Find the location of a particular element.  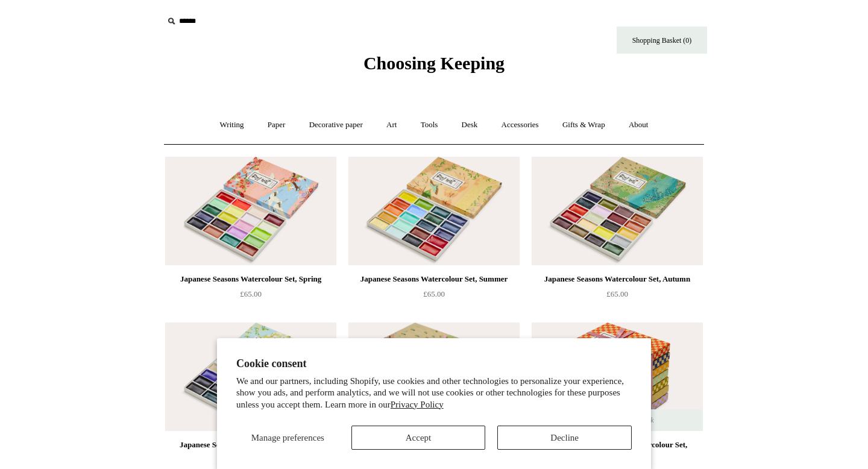

h2: Cookie consent is located at coordinates (434, 364).